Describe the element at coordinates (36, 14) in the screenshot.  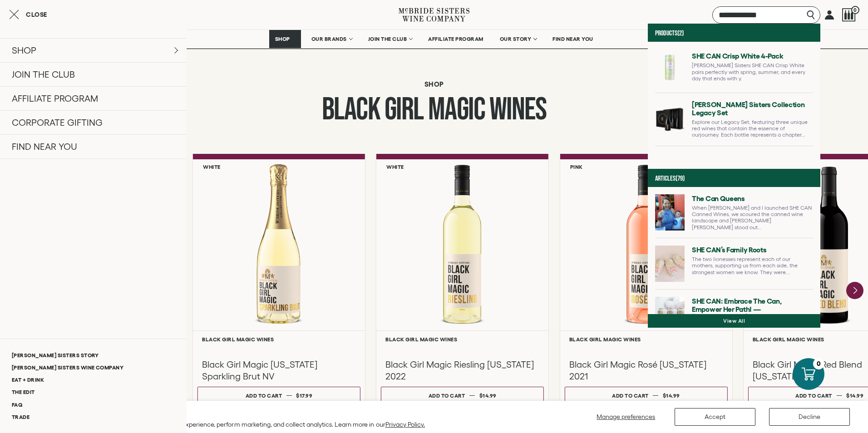
I see `span: Close` at that location.